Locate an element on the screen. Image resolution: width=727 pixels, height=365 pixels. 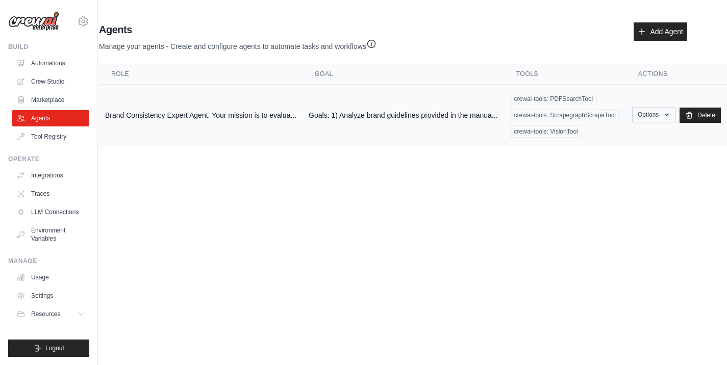
button: Options is located at coordinates (653, 115).